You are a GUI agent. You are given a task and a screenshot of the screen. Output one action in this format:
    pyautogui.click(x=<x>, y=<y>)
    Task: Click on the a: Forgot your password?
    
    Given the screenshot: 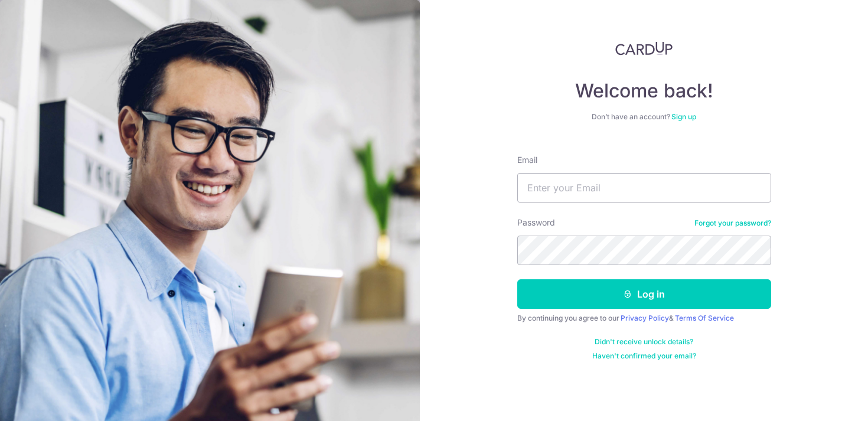 What is the action you would take?
    pyautogui.click(x=732, y=223)
    